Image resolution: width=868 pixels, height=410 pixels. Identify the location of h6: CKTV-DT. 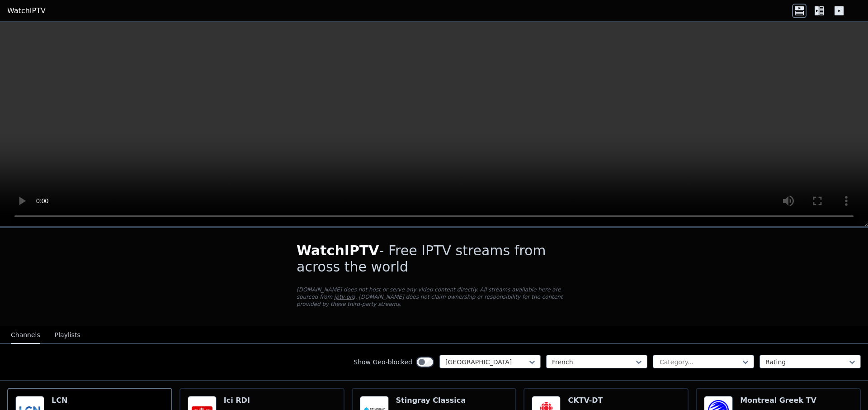
(588, 400).